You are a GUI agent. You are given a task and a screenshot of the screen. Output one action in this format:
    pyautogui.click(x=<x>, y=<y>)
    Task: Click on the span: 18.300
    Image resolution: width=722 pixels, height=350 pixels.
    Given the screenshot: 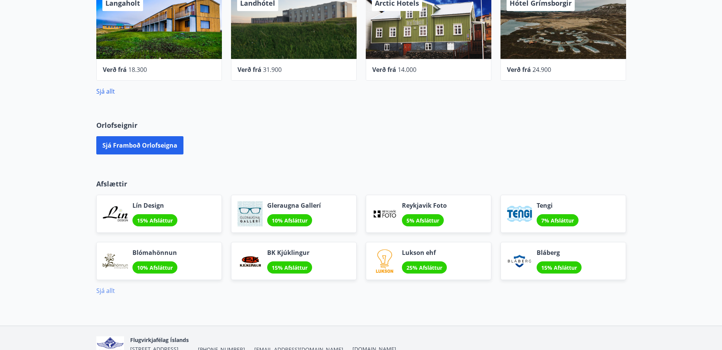 What is the action you would take?
    pyautogui.click(x=137, y=70)
    